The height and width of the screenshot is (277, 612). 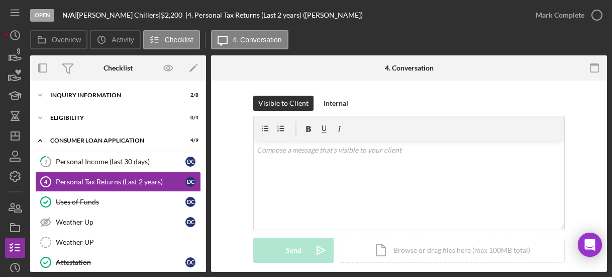 What do you see at coordinates (118, 68) in the screenshot?
I see `div: Checklist` at bounding box center [118, 68].